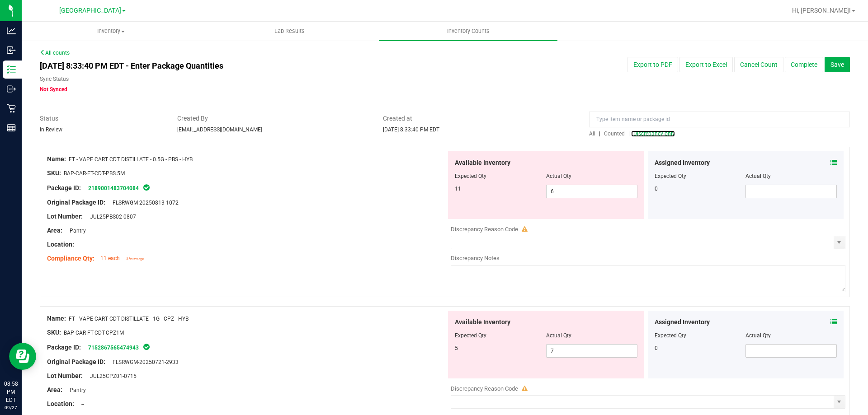 The height and width of the screenshot is (415, 868). Describe the element at coordinates (130, 159) in the screenshot. I see `span: FT - VAPE CART CDT DISTILLATE - 0.5G - PBS - HYB` at that location.